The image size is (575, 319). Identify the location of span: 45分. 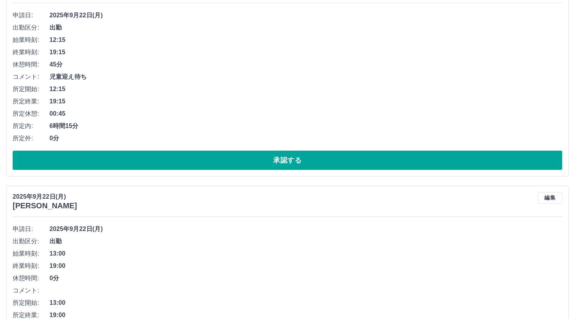
(306, 64).